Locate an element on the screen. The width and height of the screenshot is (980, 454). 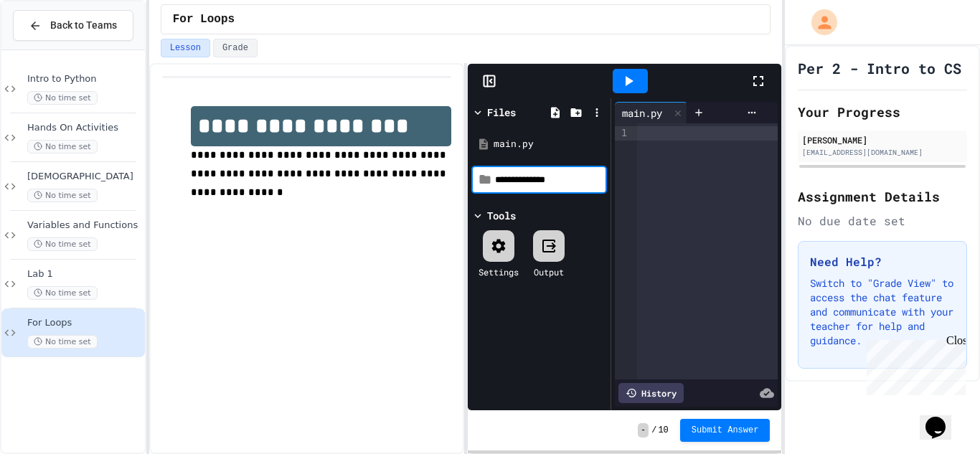
p: Switch to "Grade View" to access the chat feature and communicate with your teacher for help and ... is located at coordinates (882, 312).